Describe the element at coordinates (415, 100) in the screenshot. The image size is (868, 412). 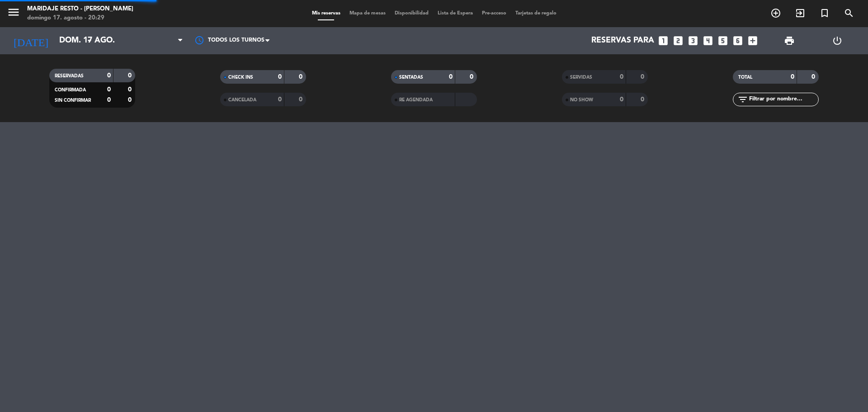
I see `span: RE AGENDADA` at that location.